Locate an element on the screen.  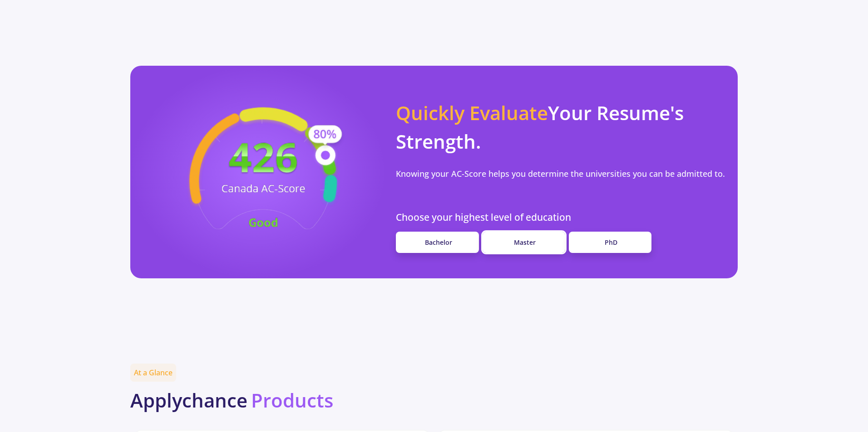
span: At a Glance is located at coordinates (153, 373).